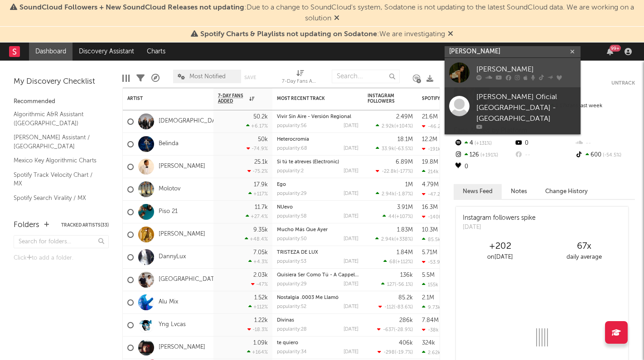  Describe the element at coordinates (388, 149) in the screenshot. I see `span: 33.9k` at that location.